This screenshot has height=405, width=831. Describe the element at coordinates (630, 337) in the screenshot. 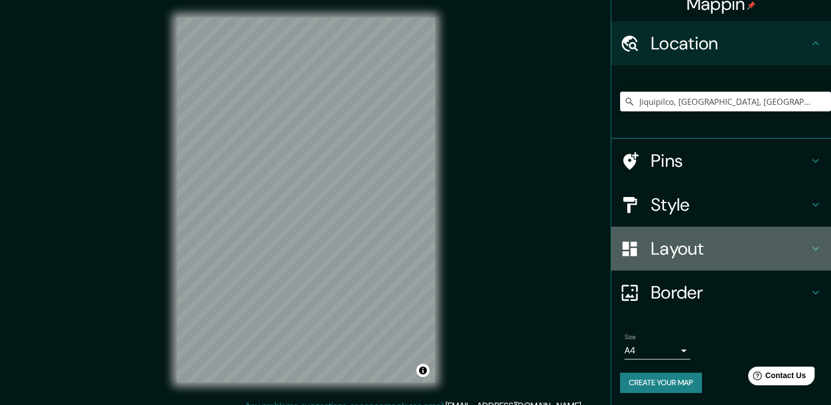

I see `label: Size` at that location.